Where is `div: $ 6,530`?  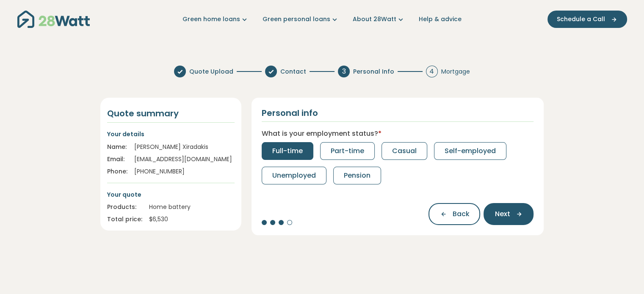 div: $ 6,530 is located at coordinates (192, 219).